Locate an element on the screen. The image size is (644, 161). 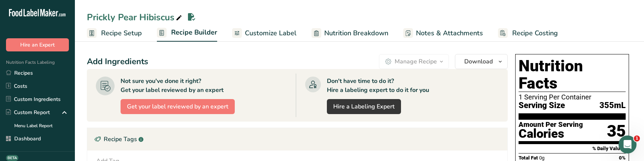
span: Nutrition Breakdown is located at coordinates (356, 33).